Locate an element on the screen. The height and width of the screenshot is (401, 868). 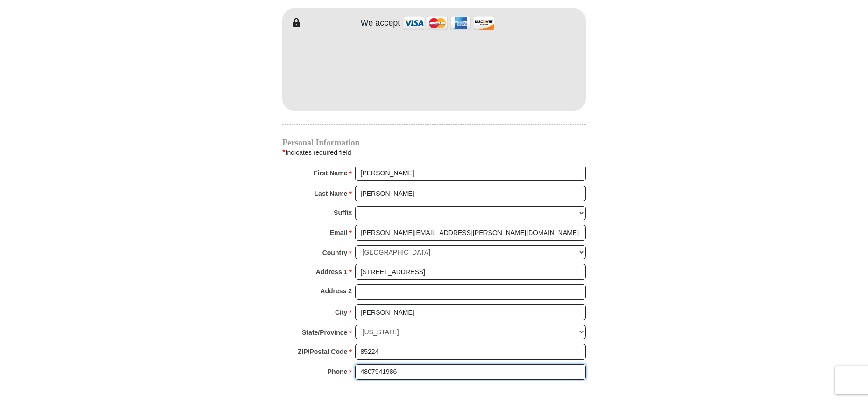
strong: Suffix is located at coordinates (343, 213).